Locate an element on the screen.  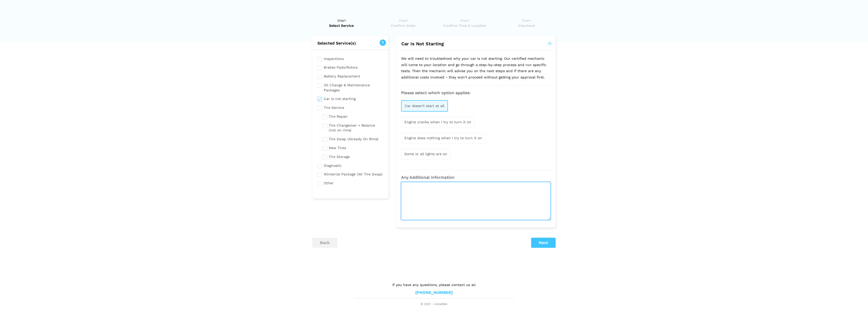
span: Checkout is located at coordinates (526, 26).